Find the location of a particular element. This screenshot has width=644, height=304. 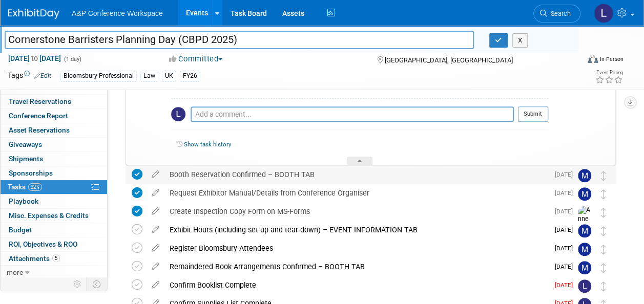

span: Misc. Expenses & Credits is located at coordinates (49, 216).